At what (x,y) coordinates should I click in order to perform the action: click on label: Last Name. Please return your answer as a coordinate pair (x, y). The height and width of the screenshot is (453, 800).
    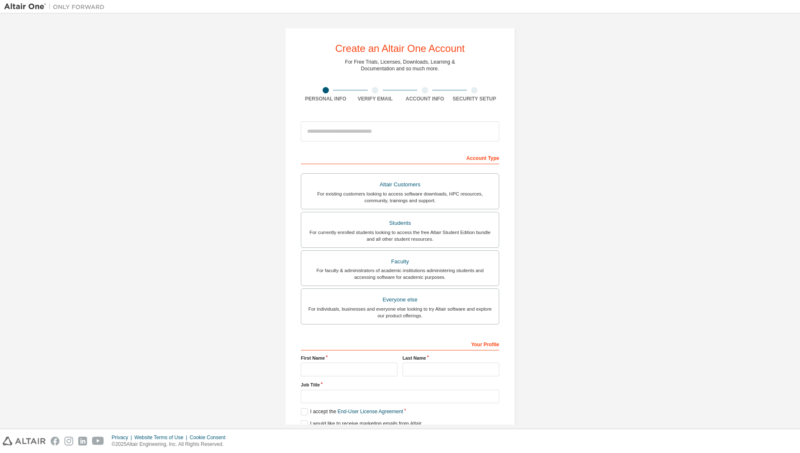
    Looking at the image, I should click on (451, 358).